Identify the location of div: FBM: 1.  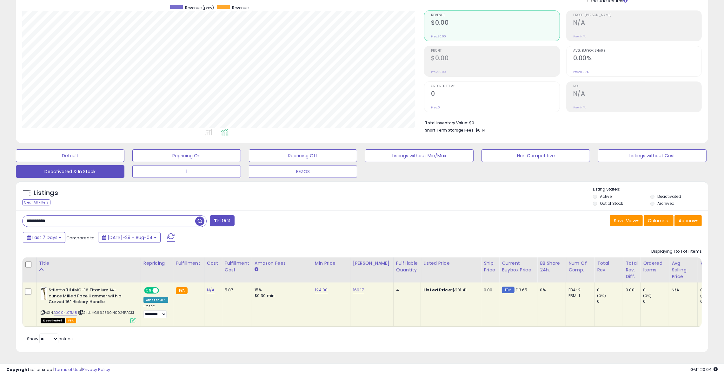
(579, 296).